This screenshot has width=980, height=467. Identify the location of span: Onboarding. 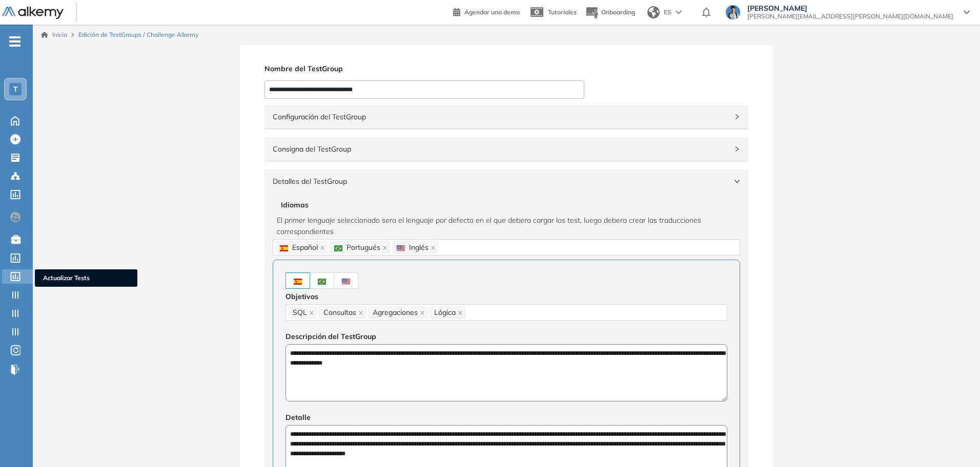
(618, 12).